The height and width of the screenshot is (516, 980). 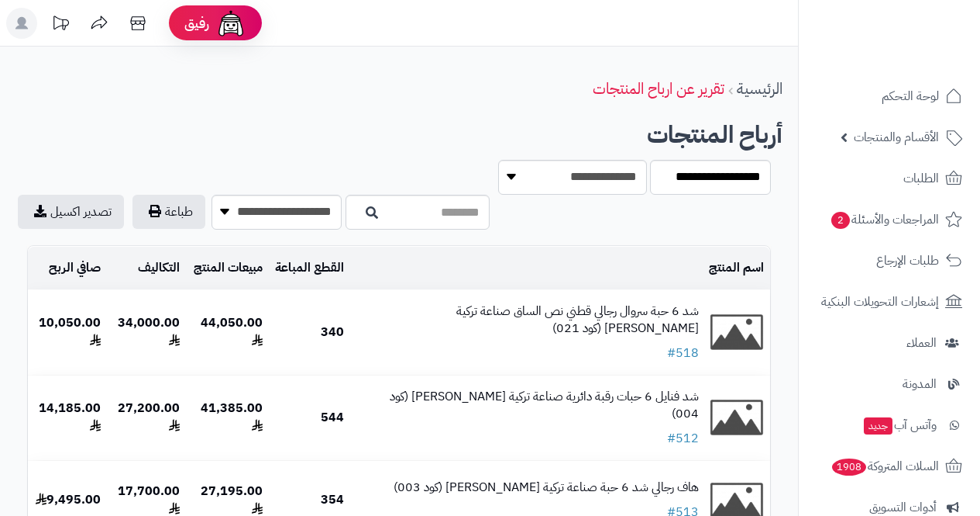 What do you see at coordinates (890, 179) in the screenshot?
I see `a: الطلبات` at bounding box center [890, 179].